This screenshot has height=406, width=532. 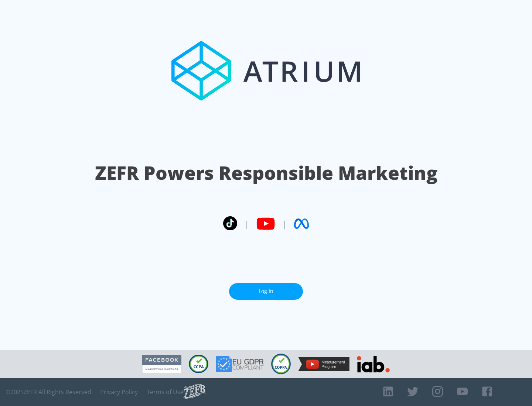 I want to click on img: Facebook Marketing Partner, so click(x=162, y=364).